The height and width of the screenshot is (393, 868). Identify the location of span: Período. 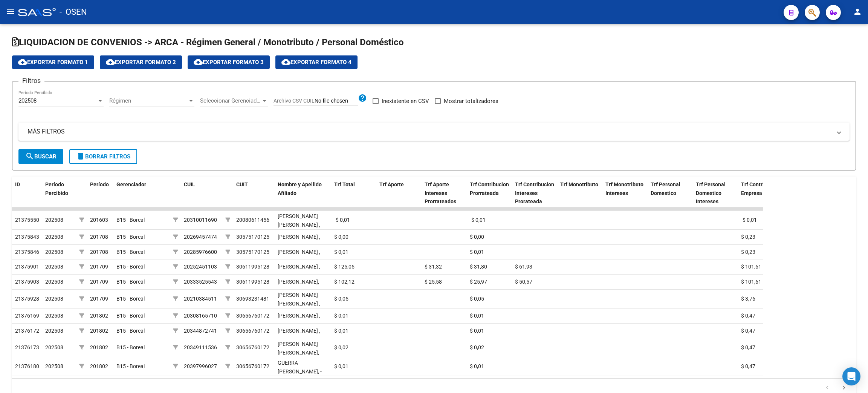
(100, 184).